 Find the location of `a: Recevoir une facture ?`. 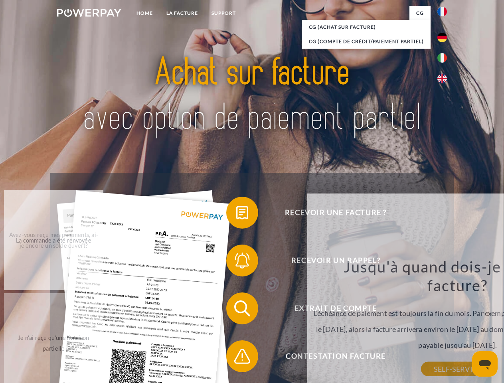

a: Recevoir une facture ? is located at coordinates (330, 213).